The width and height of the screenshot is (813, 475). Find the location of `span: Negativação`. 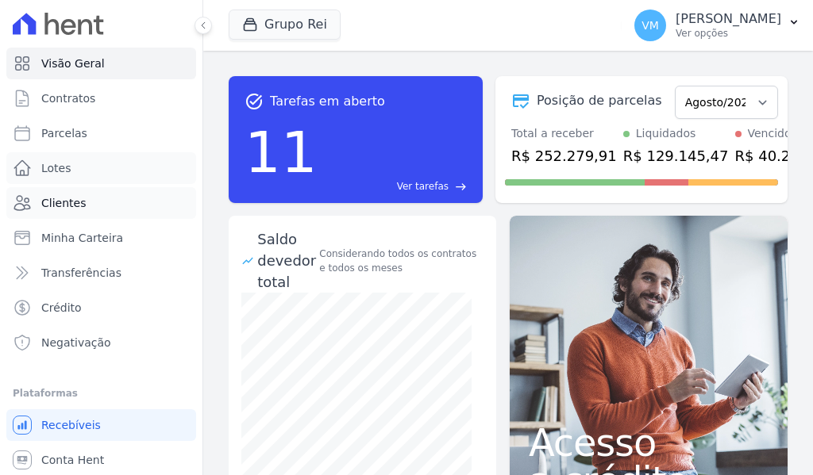

span: Negativação is located at coordinates (76, 343).